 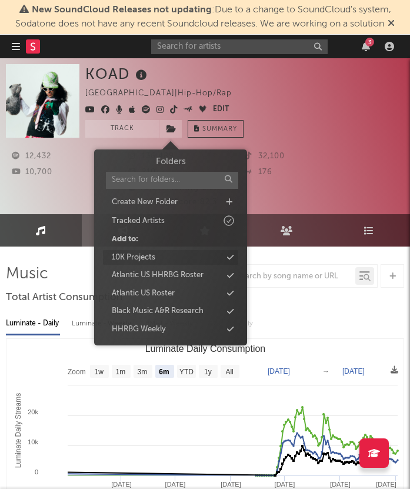 What do you see at coordinates (158, 311) in the screenshot?
I see `div: Black Music A&R Research` at bounding box center [158, 311].